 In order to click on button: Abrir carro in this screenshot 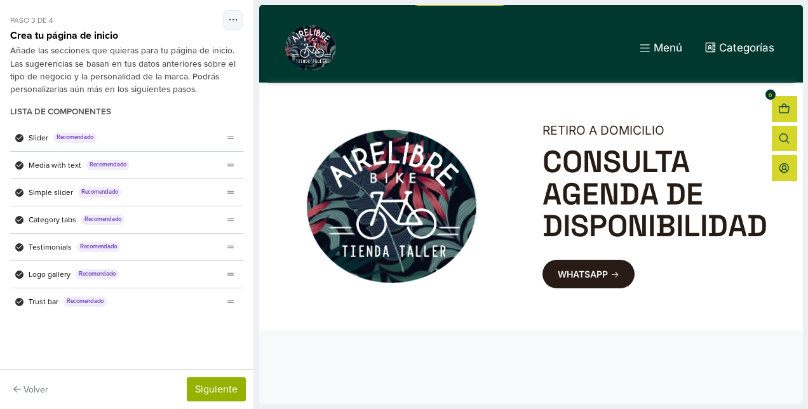, I will do `click(525, 103)`.